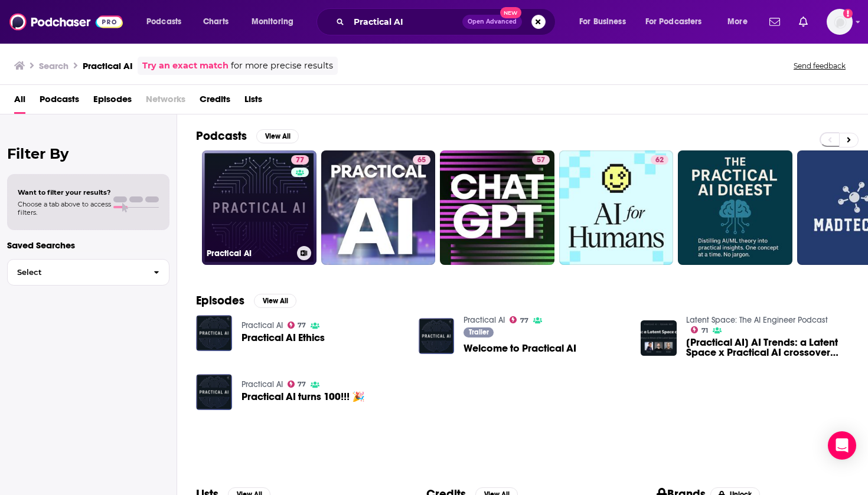 This screenshot has height=495, width=868. Describe the element at coordinates (511, 12) in the screenshot. I see `span: New` at that location.